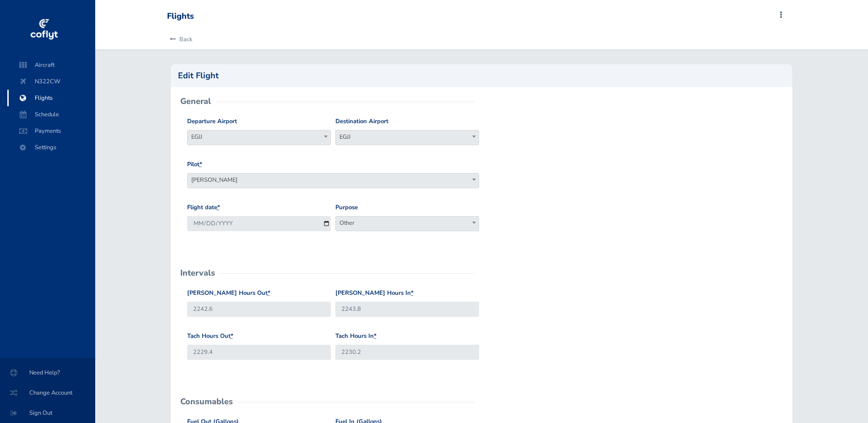 This screenshot has width=868, height=423. I want to click on span: Need Help?, so click(48, 373).